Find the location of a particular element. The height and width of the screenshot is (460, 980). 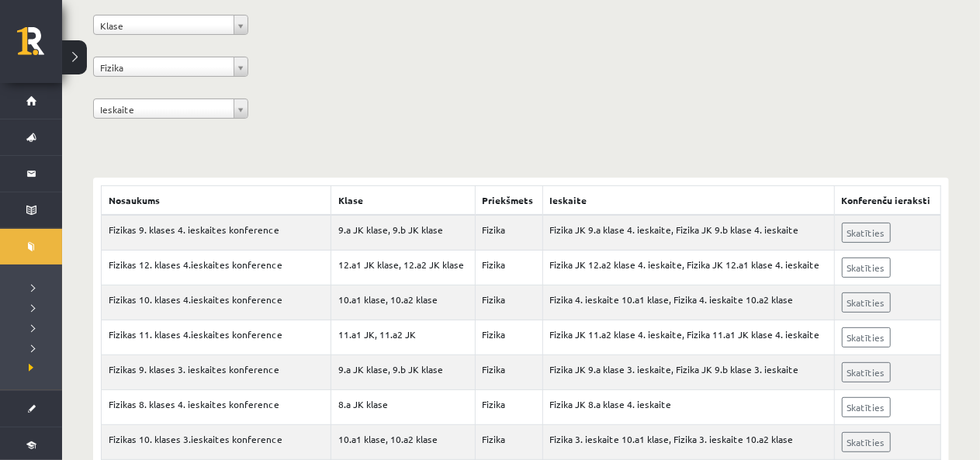

td: Fizika JK 12.a2 klase 4. ieskaite, Fizika JK 12.a1 klase 4. ieskaite is located at coordinates (689, 267).